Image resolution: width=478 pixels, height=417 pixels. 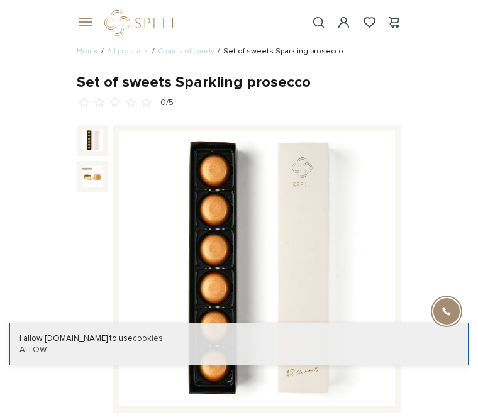 I want to click on a: cookies, so click(x=148, y=339).